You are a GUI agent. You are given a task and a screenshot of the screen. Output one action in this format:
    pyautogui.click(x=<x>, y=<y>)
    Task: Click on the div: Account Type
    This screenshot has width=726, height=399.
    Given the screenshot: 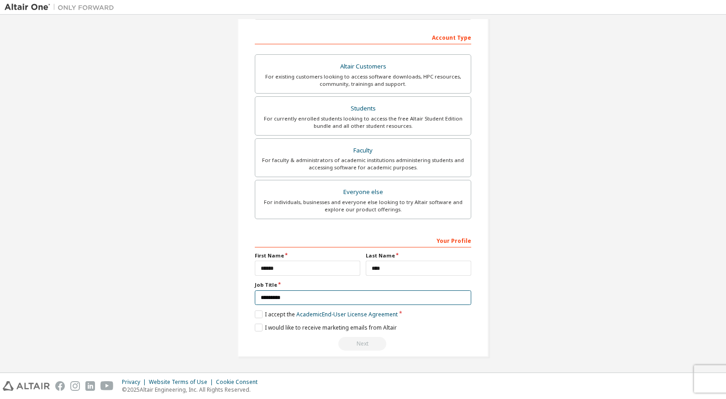 What is the action you would take?
    pyautogui.click(x=363, y=37)
    